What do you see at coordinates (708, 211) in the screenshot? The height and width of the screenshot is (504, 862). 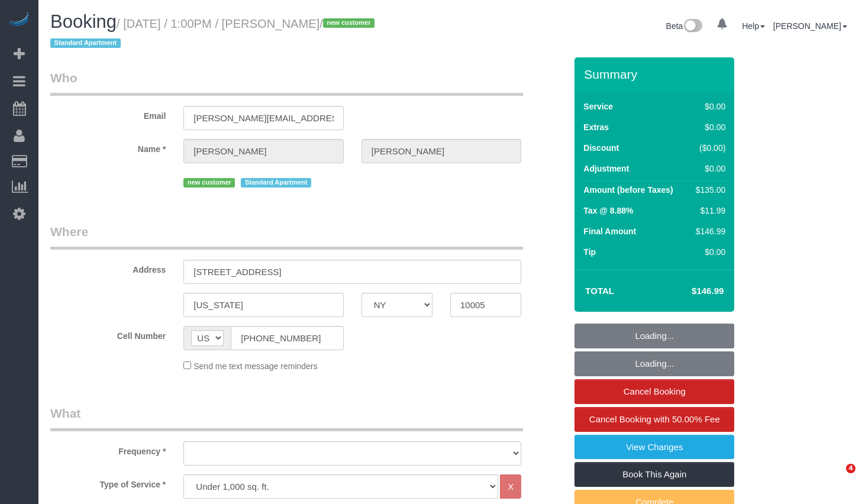 I see `div: $11.99` at bounding box center [708, 211].